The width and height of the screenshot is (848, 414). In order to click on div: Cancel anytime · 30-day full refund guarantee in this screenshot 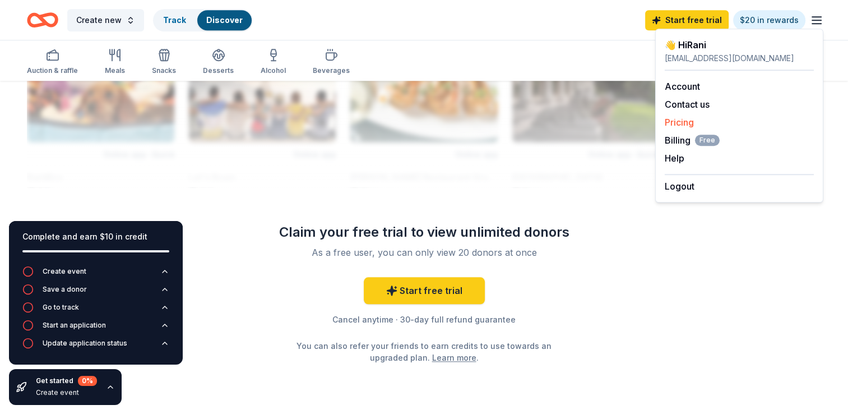, I will do `click(424, 320)`.